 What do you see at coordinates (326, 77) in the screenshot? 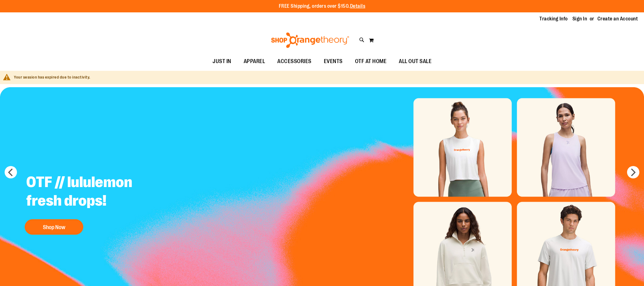
I see `div: Your session has expired due to inactivity.` at bounding box center [326, 77].